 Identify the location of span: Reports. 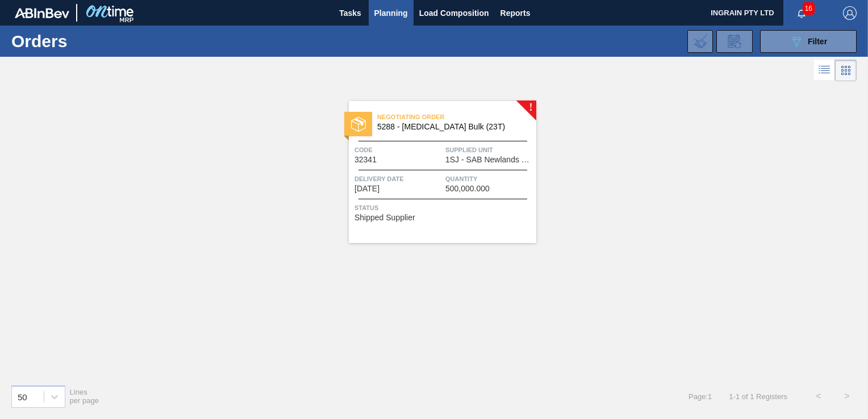
(515, 13).